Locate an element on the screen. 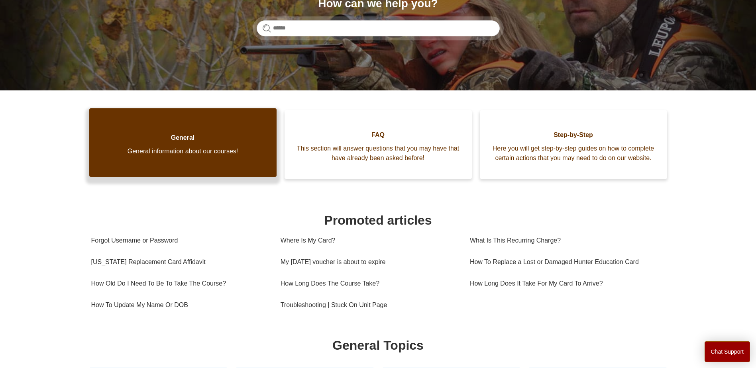 The height and width of the screenshot is (368, 756). a: How To Update My Name Or DOB is located at coordinates (180, 305).